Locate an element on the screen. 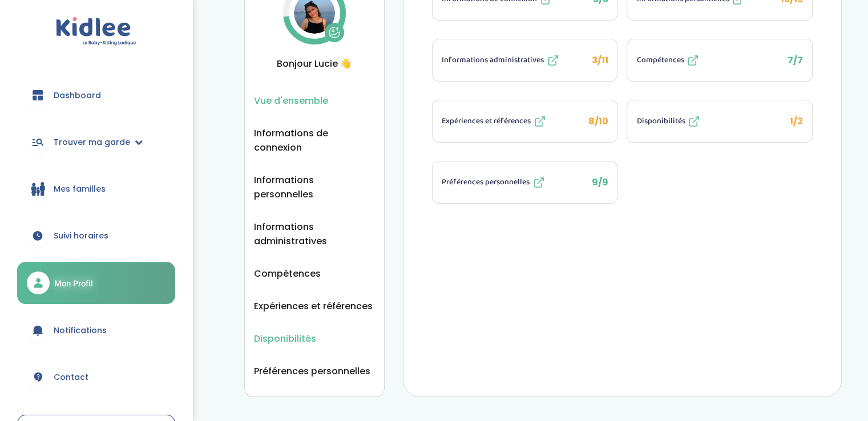  span: 7/7 is located at coordinates (795, 60).